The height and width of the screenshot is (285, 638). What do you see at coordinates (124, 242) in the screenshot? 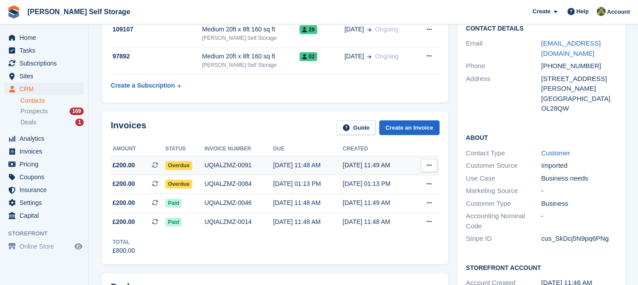
I see `div: Total` at bounding box center [124, 242].